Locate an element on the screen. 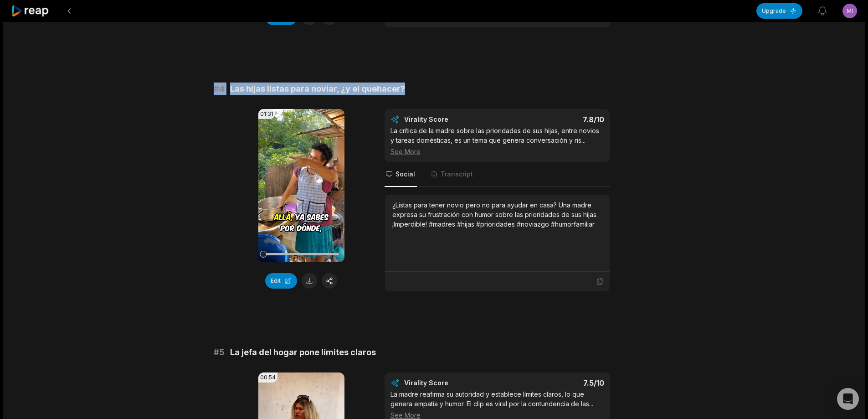  nav: Tabs is located at coordinates (497, 175).